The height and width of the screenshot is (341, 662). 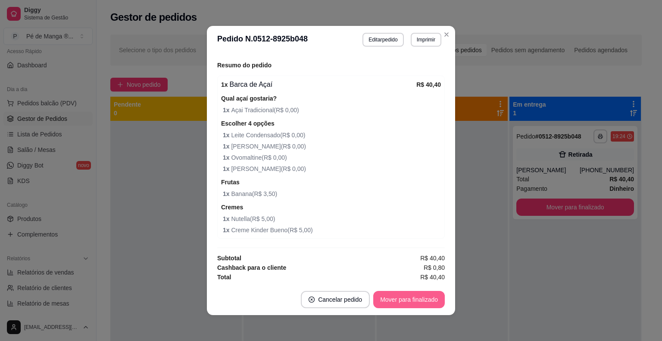 What do you see at coordinates (332, 230) in the screenshot?
I see `span: Creme Kinder Bueno ( R$ 5,00 )` at bounding box center [332, 230].